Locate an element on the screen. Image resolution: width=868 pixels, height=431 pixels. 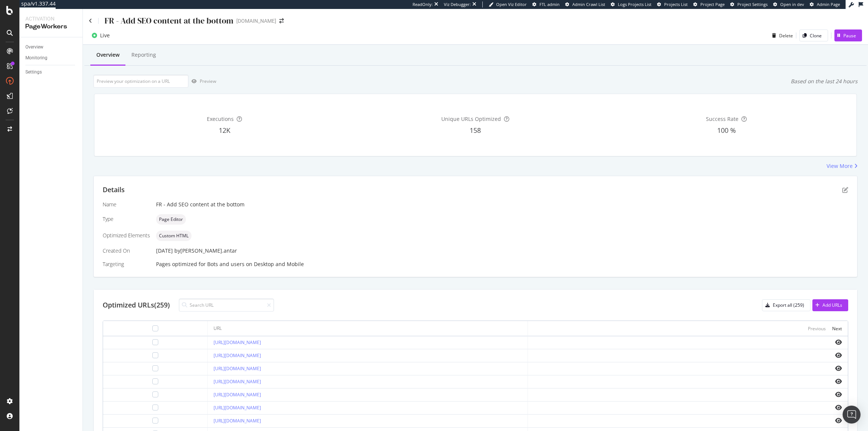
a: Admin Page is located at coordinates (825, 5).